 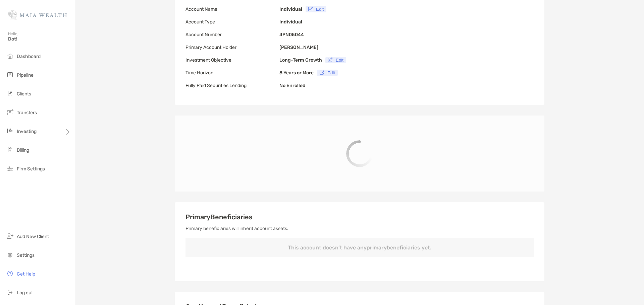 What do you see at coordinates (291, 35) in the screenshot?
I see `b: 4PN05044` at bounding box center [291, 35].